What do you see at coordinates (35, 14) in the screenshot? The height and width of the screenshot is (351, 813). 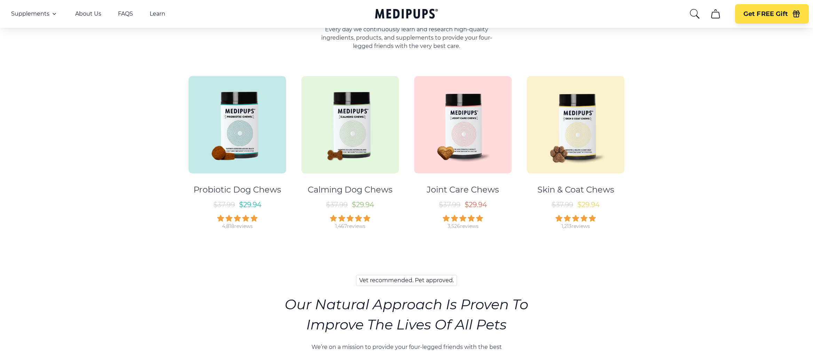 I see `button: Supplements` at bounding box center [35, 14].